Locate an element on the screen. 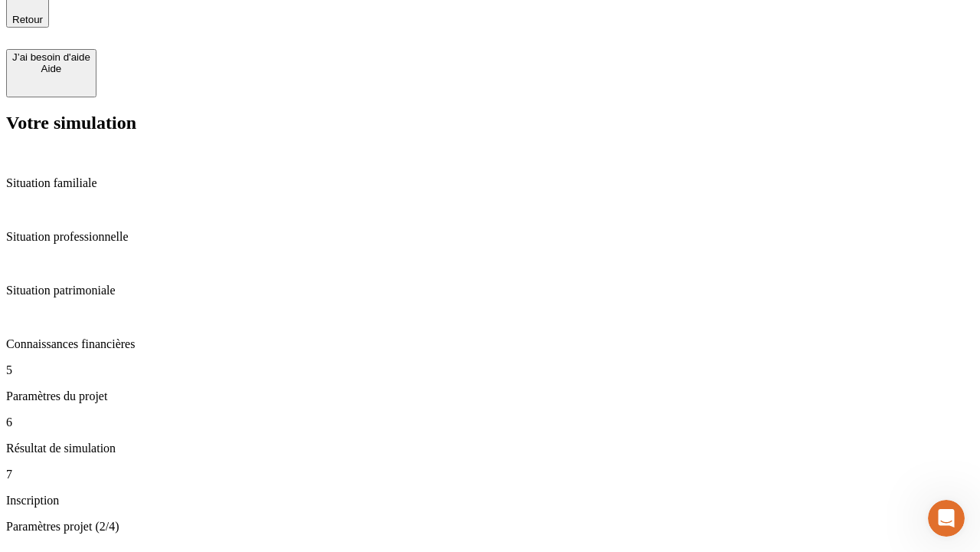 The width and height of the screenshot is (980, 552). p: 6 is located at coordinates (490, 422).